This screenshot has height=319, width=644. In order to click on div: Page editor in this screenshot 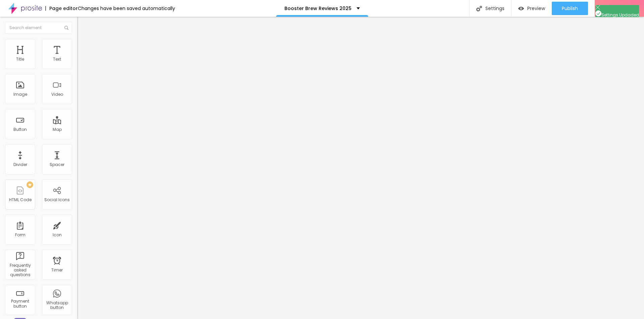, I will do `click(61, 9)`.